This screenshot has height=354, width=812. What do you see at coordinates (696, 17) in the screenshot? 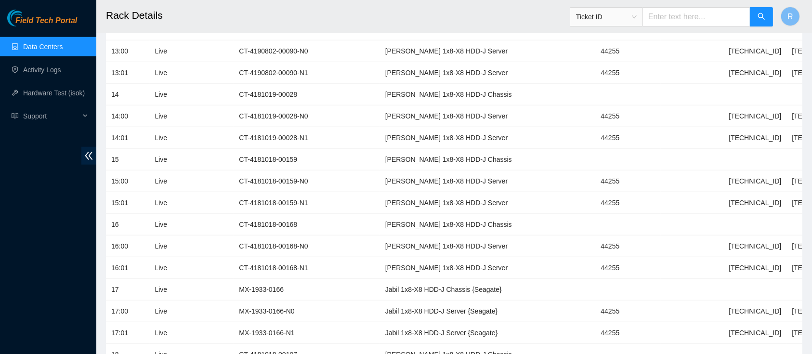
I see `input: Enter text here...` at bounding box center [696, 17].